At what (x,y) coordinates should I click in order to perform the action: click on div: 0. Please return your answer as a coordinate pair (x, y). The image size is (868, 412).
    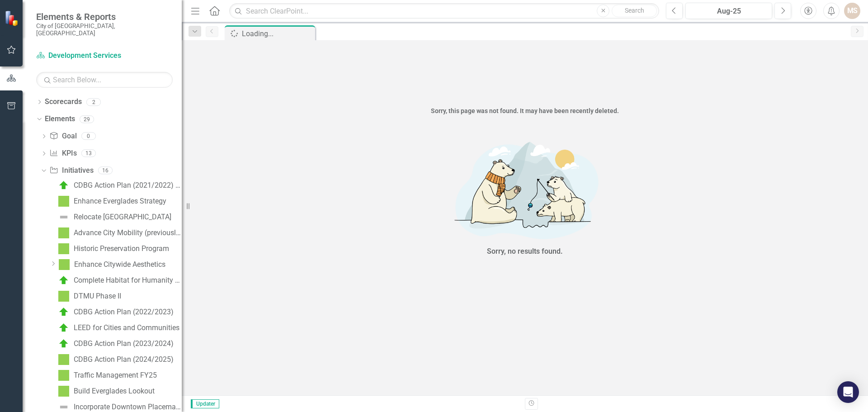
    Looking at the image, I should click on (89, 136).